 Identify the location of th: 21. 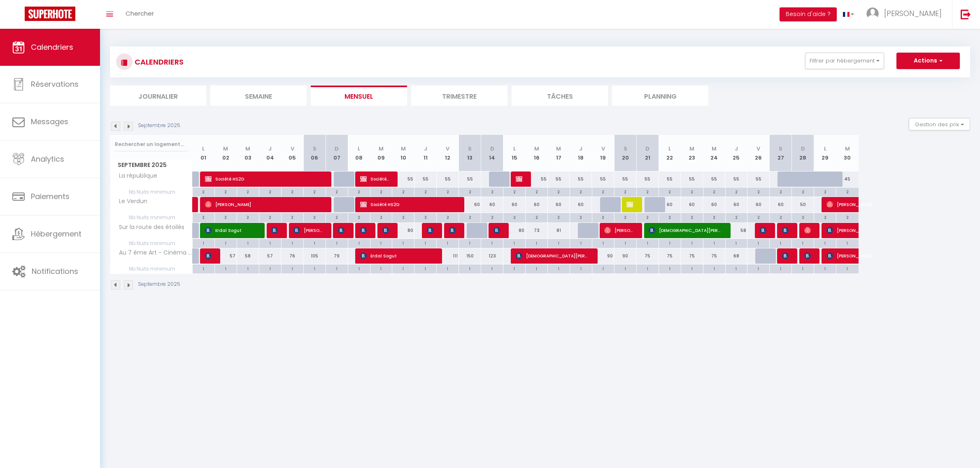
(647, 153).